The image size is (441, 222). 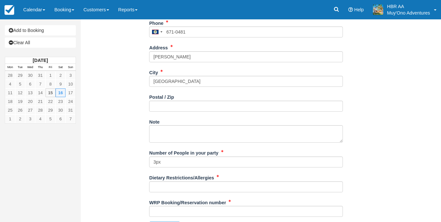 What do you see at coordinates (351, 10) in the screenshot?
I see `i: Help` at bounding box center [351, 10].